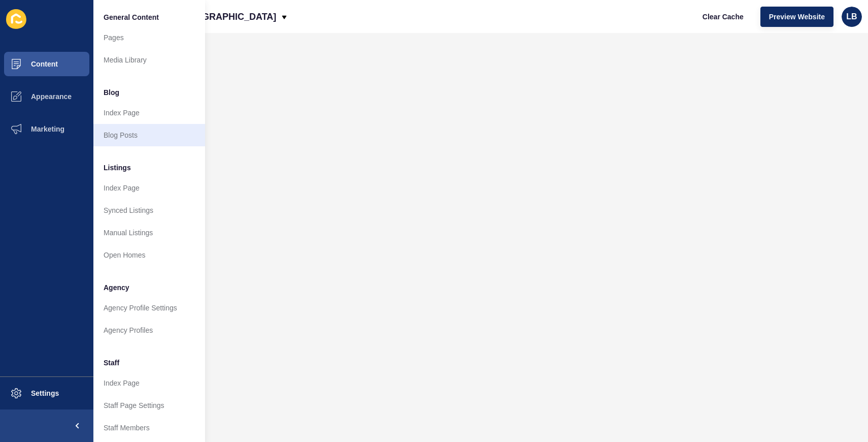 This screenshot has height=442, width=868. What do you see at coordinates (149, 135) in the screenshot?
I see `a: Blog Posts` at bounding box center [149, 135].